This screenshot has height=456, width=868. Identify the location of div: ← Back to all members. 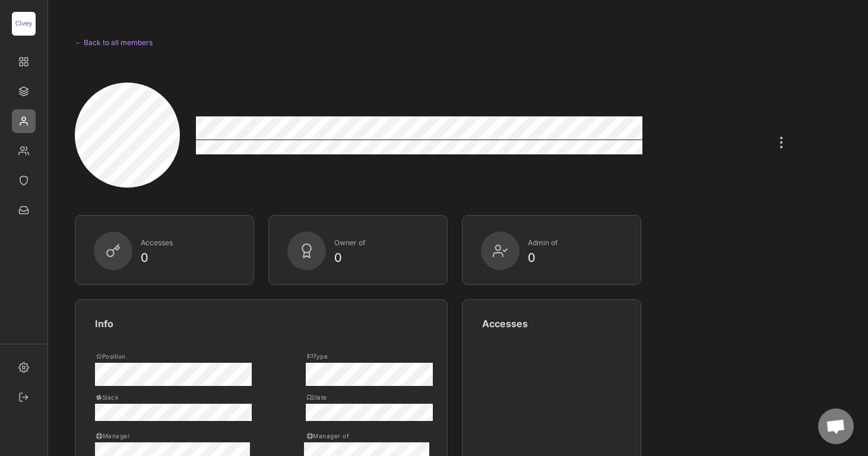
(144, 43).